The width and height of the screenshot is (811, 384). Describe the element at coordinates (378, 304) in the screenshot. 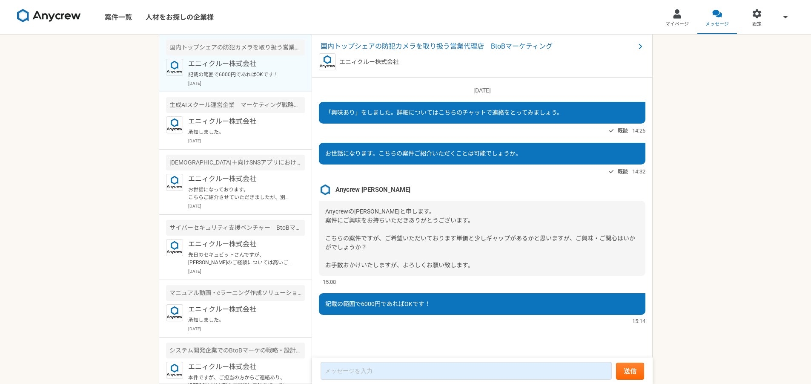

I see `span: 記載の範囲で6000円であればOKです！` at that location.